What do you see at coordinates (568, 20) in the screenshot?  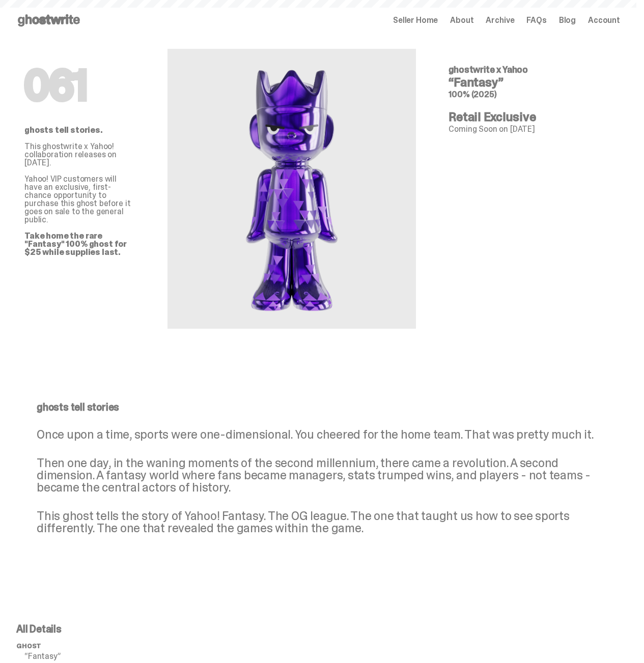 I see `a: Blog` at bounding box center [568, 20].